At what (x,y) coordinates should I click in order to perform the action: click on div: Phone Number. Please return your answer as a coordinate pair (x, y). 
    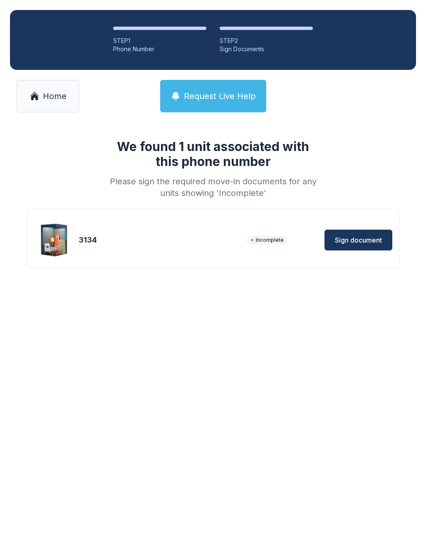
    Looking at the image, I should click on (160, 49).